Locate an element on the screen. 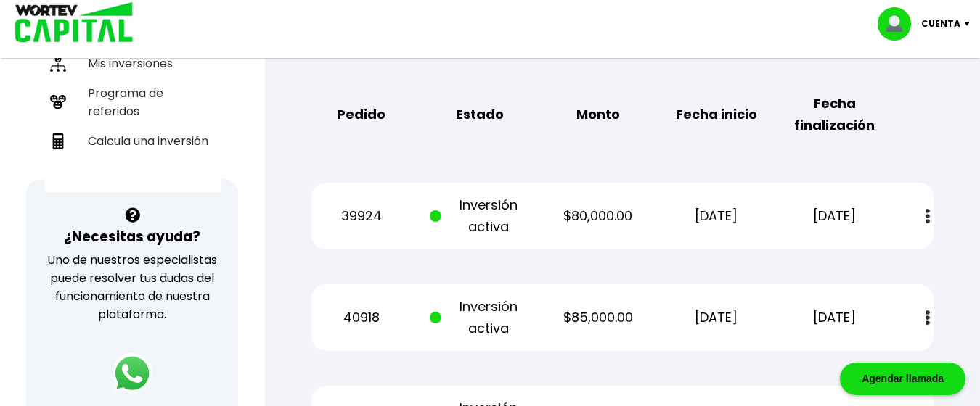  p: $80,000.00 is located at coordinates (597, 216).